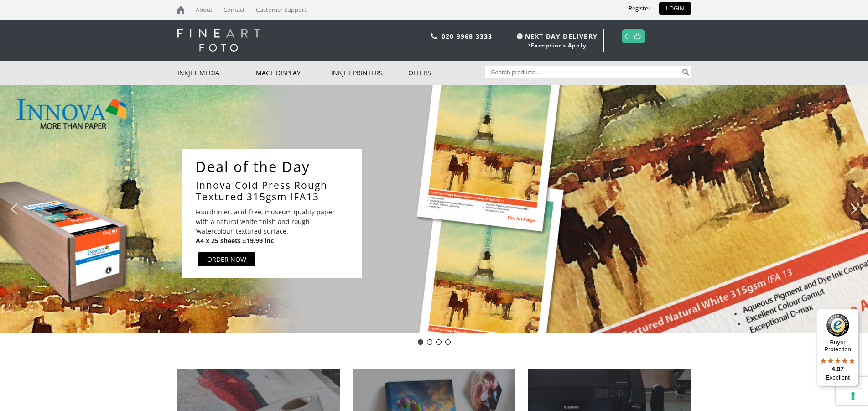 Image resolution: width=868 pixels, height=411 pixels. Describe the element at coordinates (271, 222) in the screenshot. I see `p: Fourdrinier, acid-free, museum quality paper with a natural white finish and rough ‘watercolour’ ...` at that location.